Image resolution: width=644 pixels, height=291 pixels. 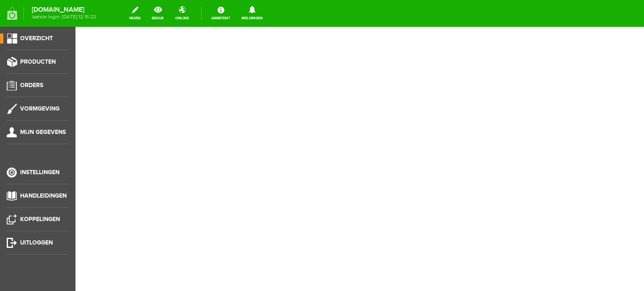 What do you see at coordinates (221, 13) in the screenshot?
I see `a: Assistent` at bounding box center [221, 13].